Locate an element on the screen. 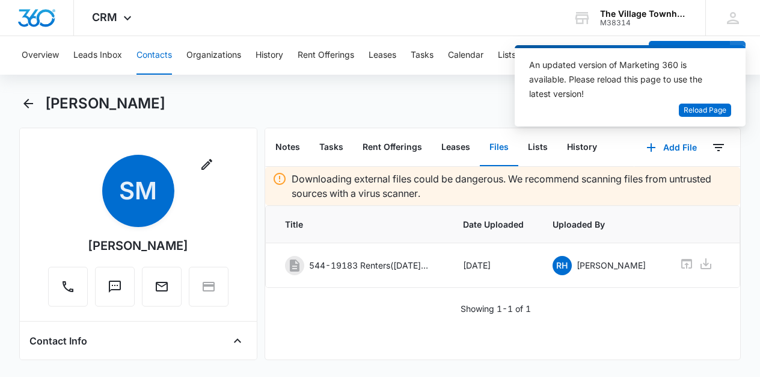  button: Contacts is located at coordinates (154, 55).